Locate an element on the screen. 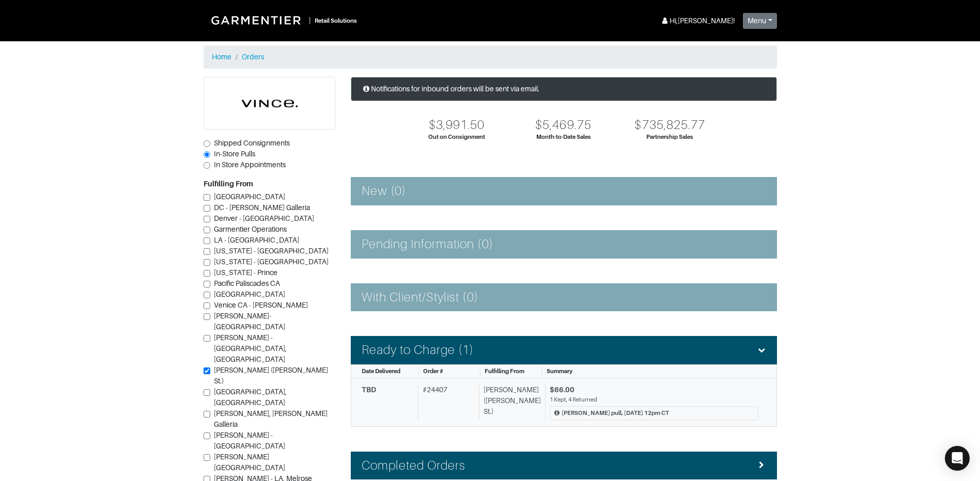 The image size is (980, 481). div: Notifications for inbound orders will be sent via email. is located at coordinates (563, 89).